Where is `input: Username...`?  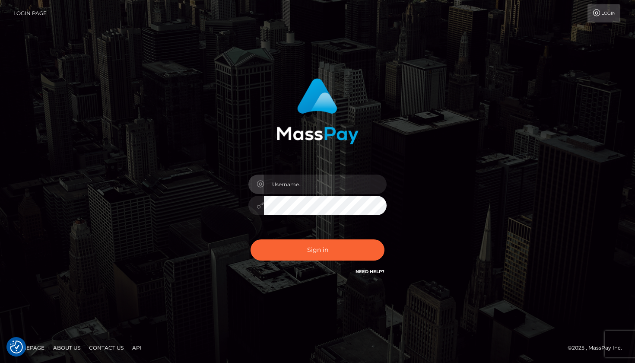
input: Username... is located at coordinates (325, 184).